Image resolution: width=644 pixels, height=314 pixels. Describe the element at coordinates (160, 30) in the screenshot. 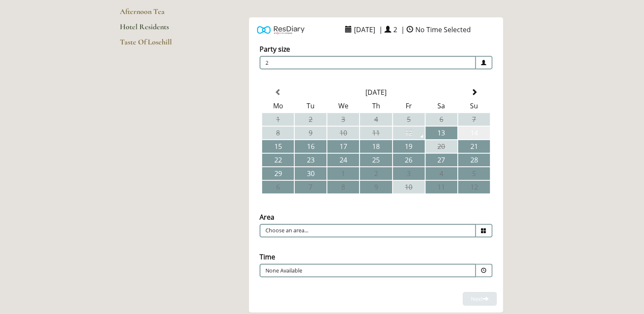

I see `a: Hotel Residents` at that location.